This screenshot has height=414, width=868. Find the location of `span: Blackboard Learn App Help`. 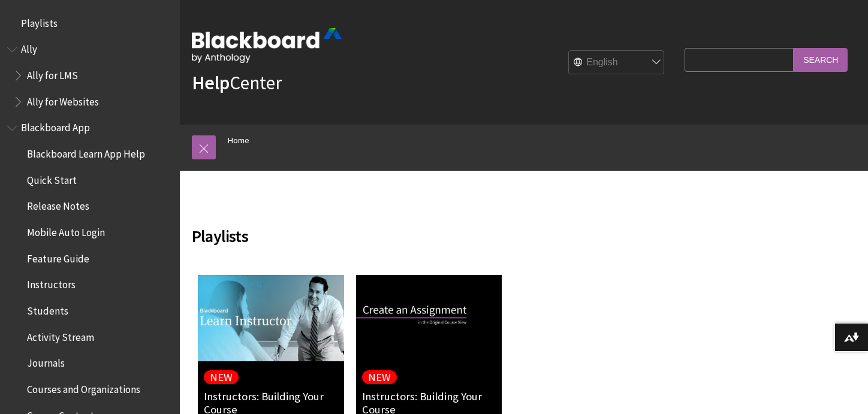

span: Blackboard Learn App Help is located at coordinates (86, 152).